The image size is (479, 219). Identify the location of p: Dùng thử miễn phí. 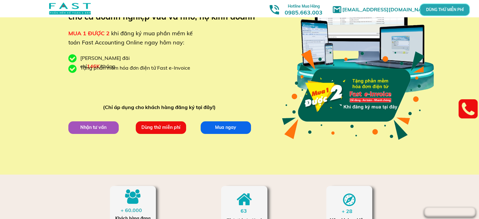
(161, 127).